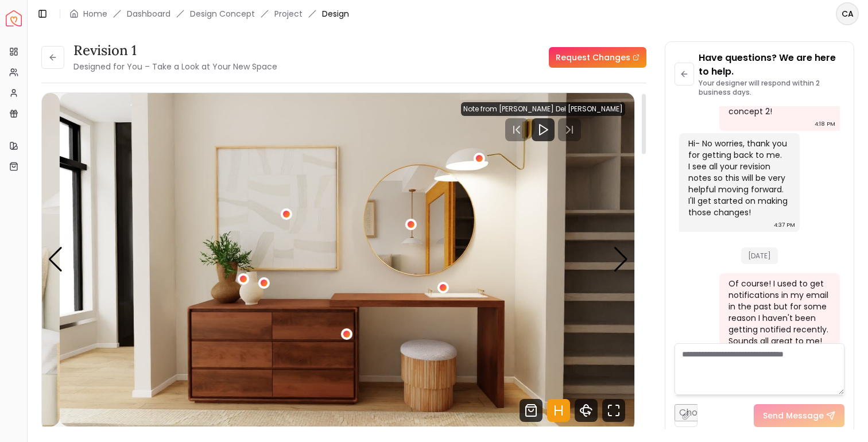 This screenshot has width=868, height=442. What do you see at coordinates (739, 178) in the screenshot?
I see `div: Hi- No worries, thank you for getting back to me. I see all your revision notes so this will be v...` at bounding box center [739, 178].